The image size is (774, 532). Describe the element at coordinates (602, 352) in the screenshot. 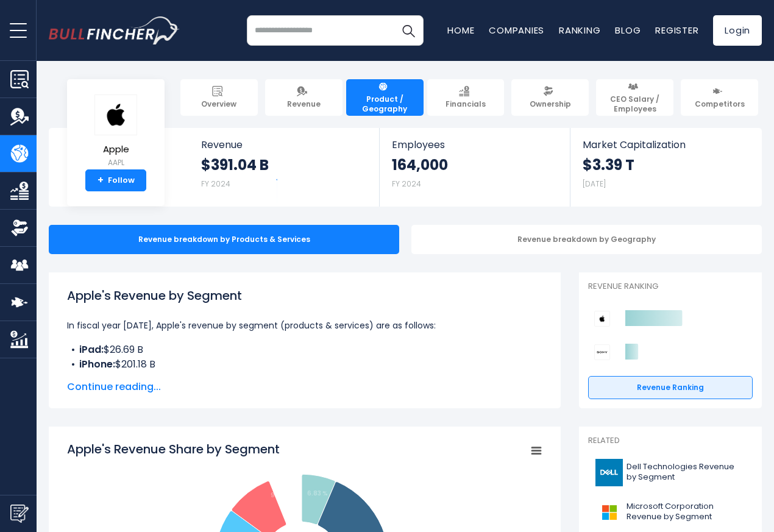

I see `img: Sony Group Corporation competitors logo` at that location.